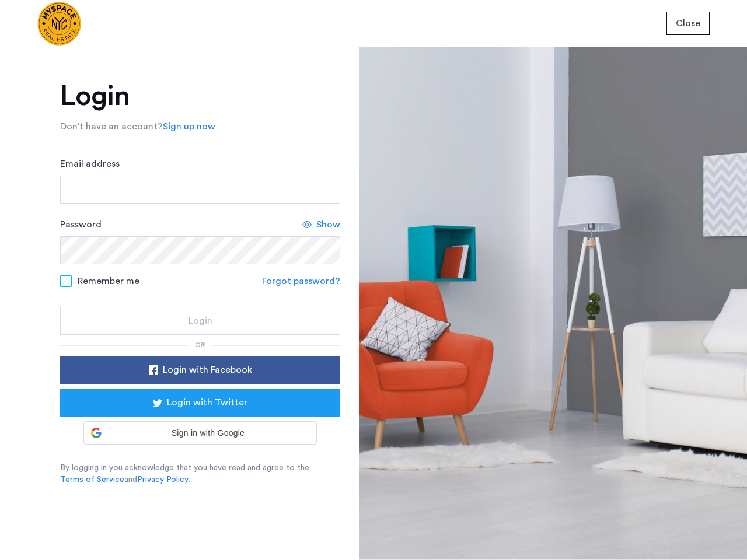 The width and height of the screenshot is (747, 560). What do you see at coordinates (163, 480) in the screenshot?
I see `a: Privacy Policy` at bounding box center [163, 480].